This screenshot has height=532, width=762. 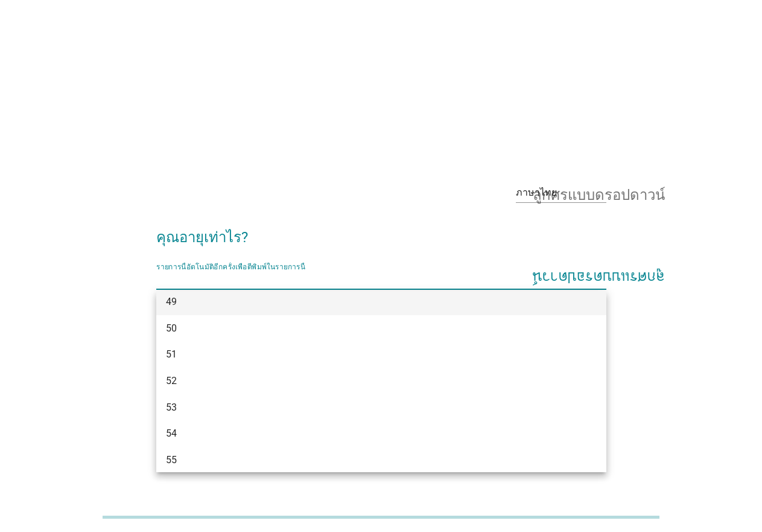 I want to click on font: 55, so click(x=172, y=459).